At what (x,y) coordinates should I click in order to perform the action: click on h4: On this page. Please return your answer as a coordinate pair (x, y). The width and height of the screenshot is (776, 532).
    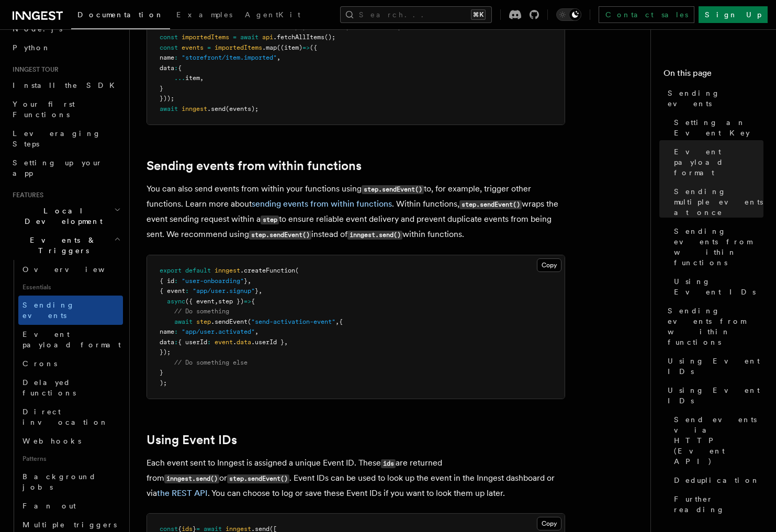
    Looking at the image, I should click on (713, 75).